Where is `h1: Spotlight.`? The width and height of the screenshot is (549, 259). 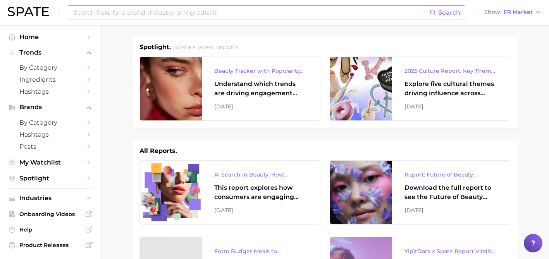 h1: Spotlight. is located at coordinates (155, 47).